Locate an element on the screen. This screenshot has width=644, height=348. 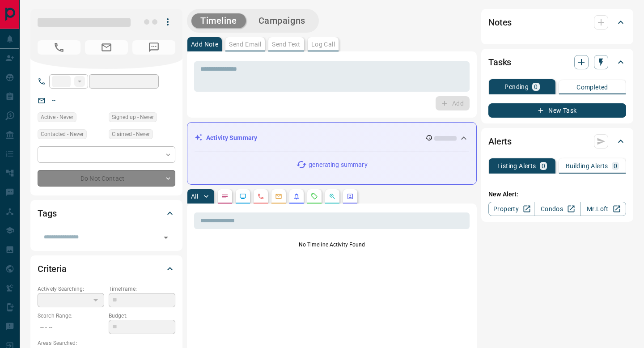
span: Claimed - Never is located at coordinates (131, 134).